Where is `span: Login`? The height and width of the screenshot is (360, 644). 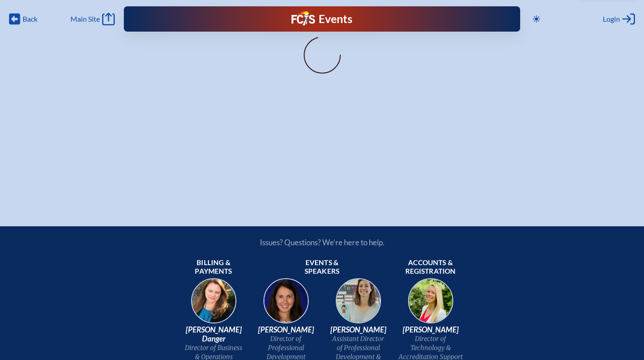
span: Login is located at coordinates (612, 19).